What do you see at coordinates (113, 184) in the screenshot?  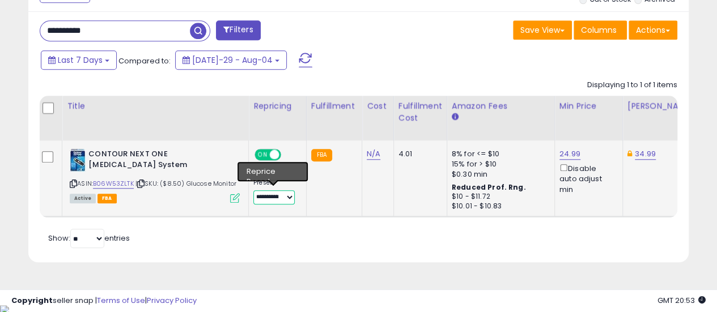 I see `a: B06W53ZLTK` at bounding box center [113, 184].